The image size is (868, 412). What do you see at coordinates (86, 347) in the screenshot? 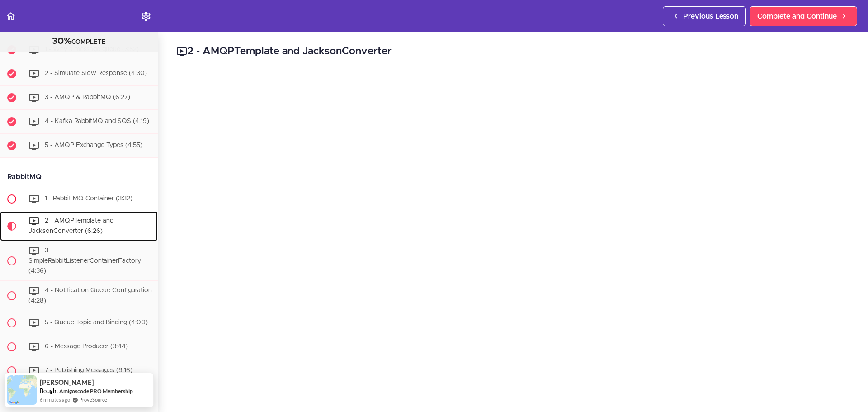
I see `span: 6 - Message Producer (3:44)` at bounding box center [86, 347].